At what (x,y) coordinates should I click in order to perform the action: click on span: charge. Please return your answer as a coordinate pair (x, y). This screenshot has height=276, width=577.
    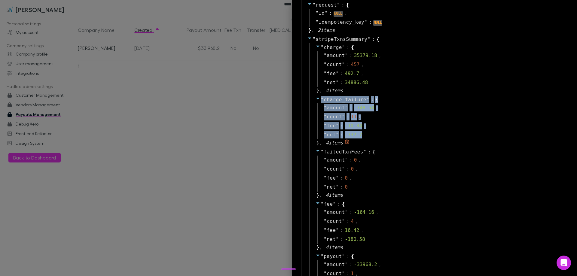
    Looking at the image, I should click on (333, 47).